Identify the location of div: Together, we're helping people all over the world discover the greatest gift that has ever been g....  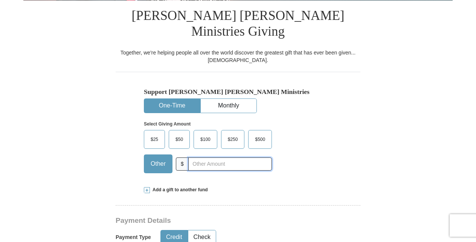
(238, 56).